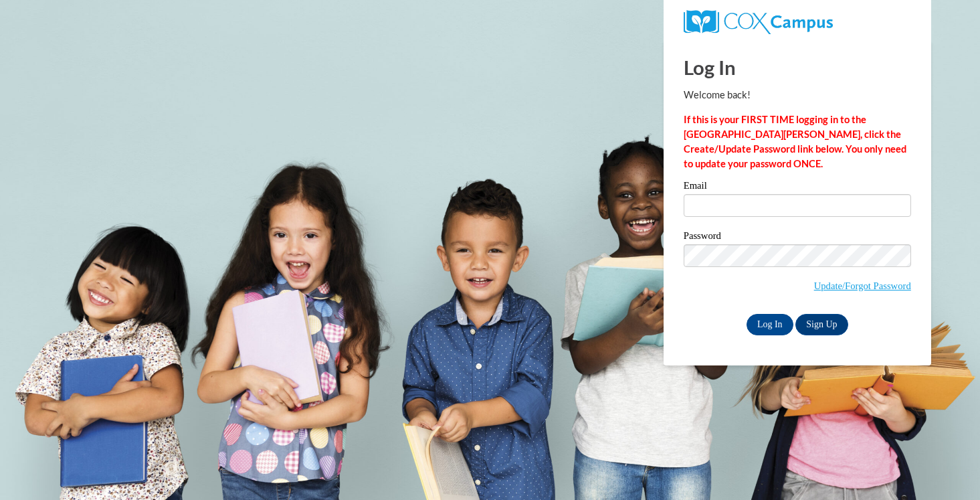  Describe the element at coordinates (770, 325) in the screenshot. I see `input: Log In` at that location.